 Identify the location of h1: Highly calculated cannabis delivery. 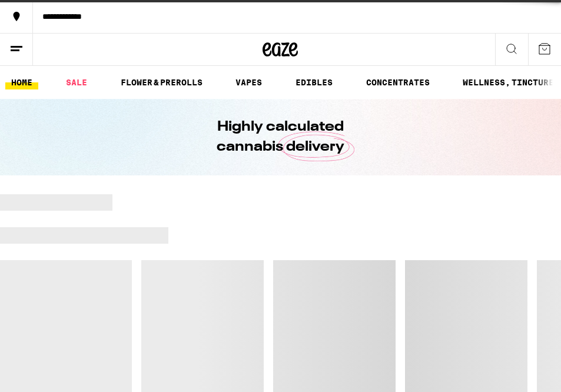
(281, 137).